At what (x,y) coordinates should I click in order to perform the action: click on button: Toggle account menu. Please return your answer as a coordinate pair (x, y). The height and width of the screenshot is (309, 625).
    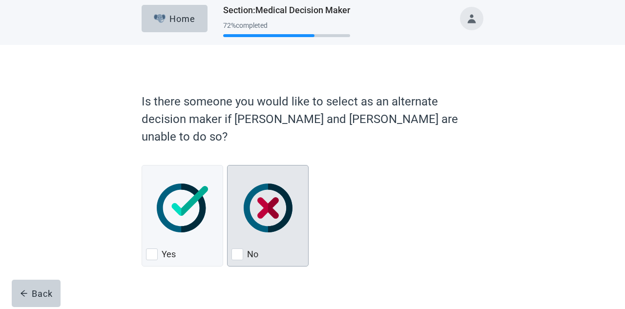
    Looking at the image, I should click on (472, 19).